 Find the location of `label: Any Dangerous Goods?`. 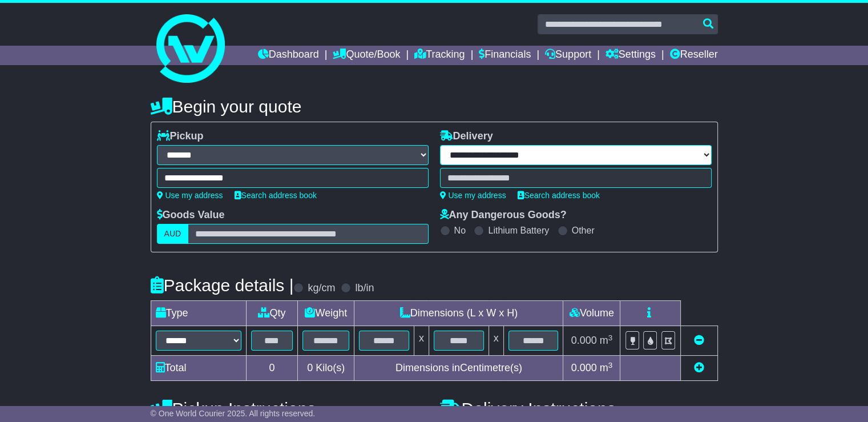

label: Any Dangerous Goods? is located at coordinates (504, 215).